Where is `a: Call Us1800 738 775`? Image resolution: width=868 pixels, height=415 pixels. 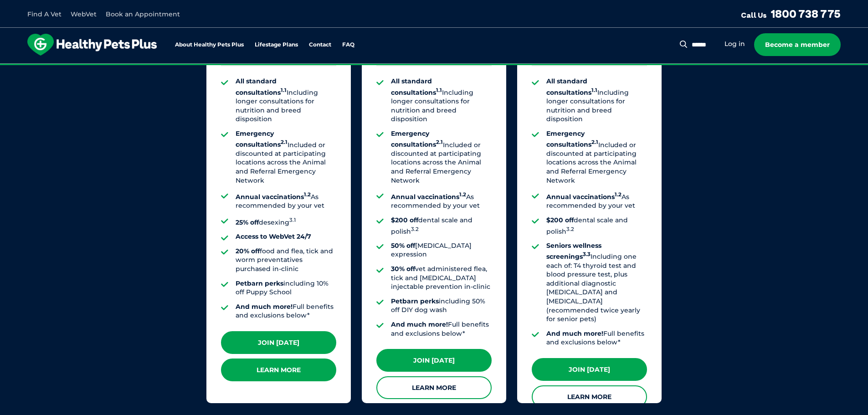 a: Call Us1800 738 775 is located at coordinates (791, 14).